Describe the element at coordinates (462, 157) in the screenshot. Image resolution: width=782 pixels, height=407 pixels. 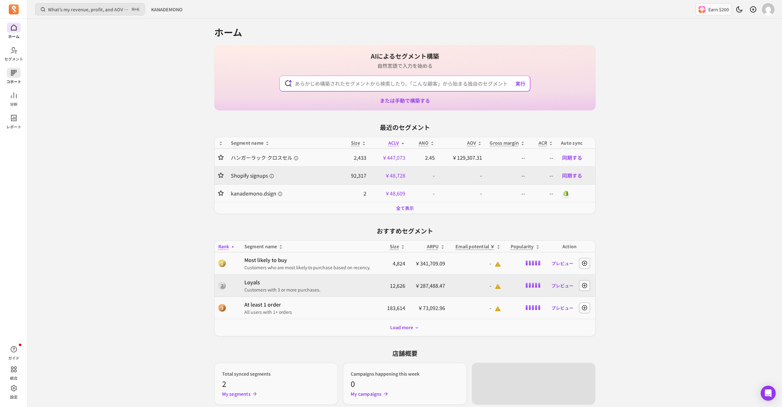
I see `p: ￥129,307.31` at that location.